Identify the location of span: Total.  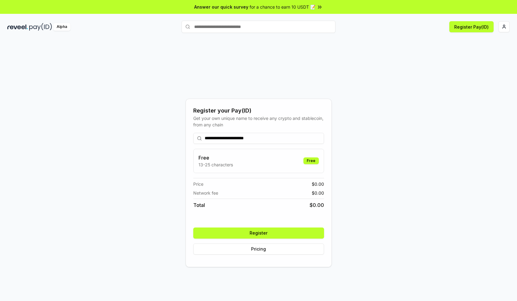
(199, 205).